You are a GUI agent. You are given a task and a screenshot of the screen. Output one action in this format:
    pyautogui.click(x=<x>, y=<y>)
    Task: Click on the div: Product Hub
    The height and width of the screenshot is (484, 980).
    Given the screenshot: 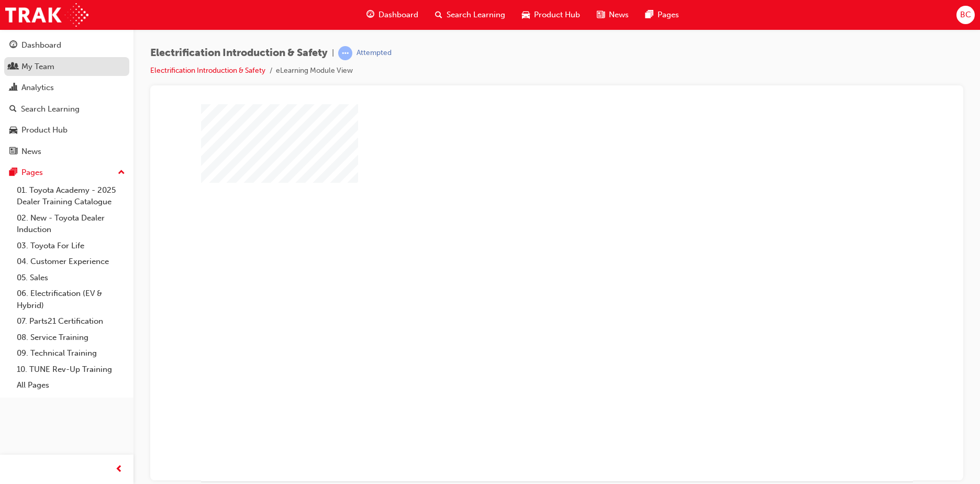 What is the action you would take?
    pyautogui.click(x=45, y=130)
    